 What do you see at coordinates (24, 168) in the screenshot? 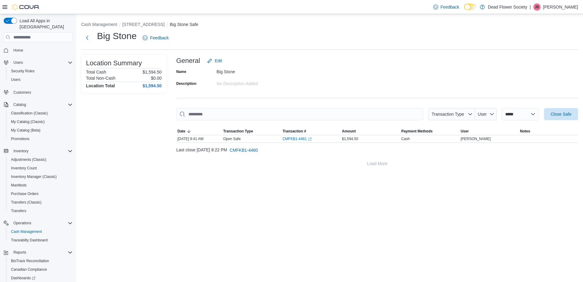
I see `a: Inventory Count` at bounding box center [24, 168].